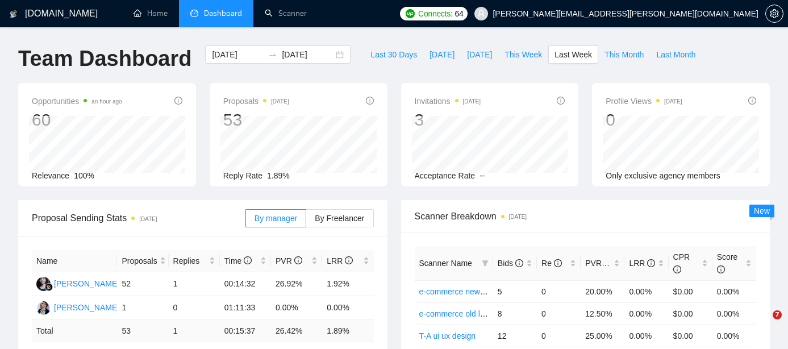 The image size is (788, 349). Describe the element at coordinates (515, 291) in the screenshot. I see `td: 5` at that location.